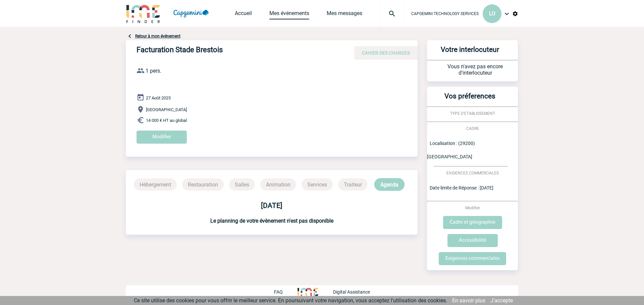 The width and height of the screenshot is (644, 305). I want to click on p: Digital Assistance, so click(351, 292).